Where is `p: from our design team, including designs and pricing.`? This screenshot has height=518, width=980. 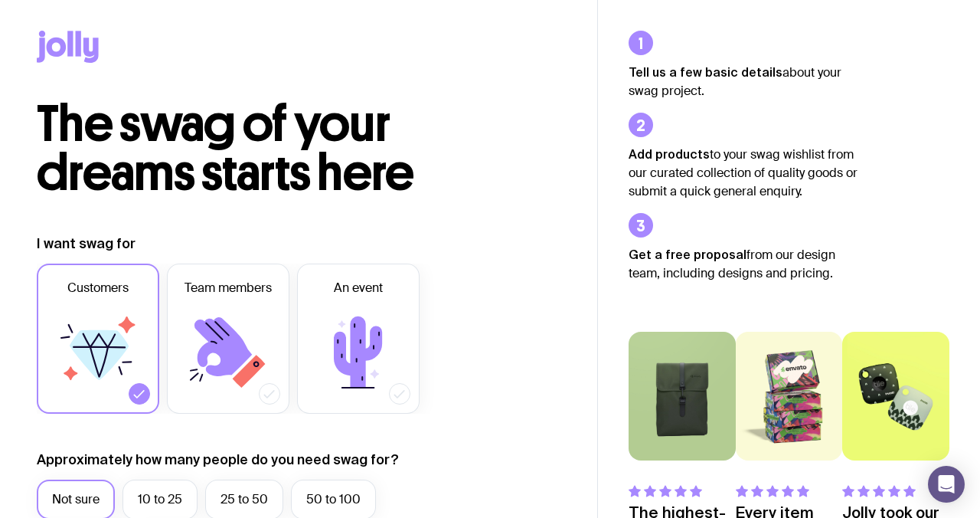 p: from our design team, including designs and pricing. is located at coordinates (743, 263).